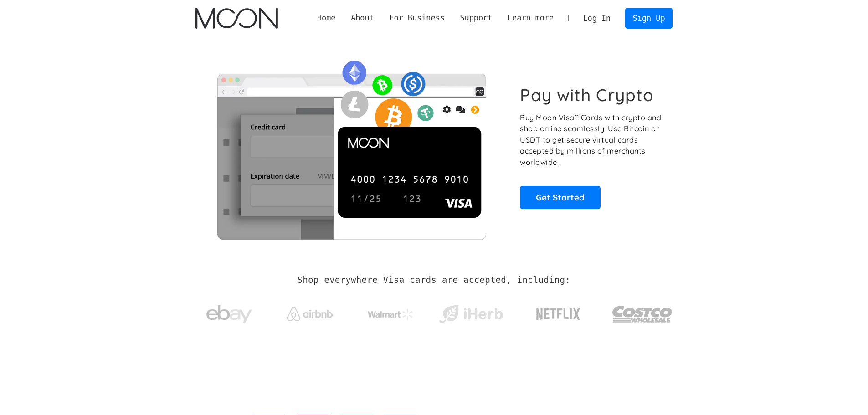  I want to click on a: Get Started, so click(560, 197).